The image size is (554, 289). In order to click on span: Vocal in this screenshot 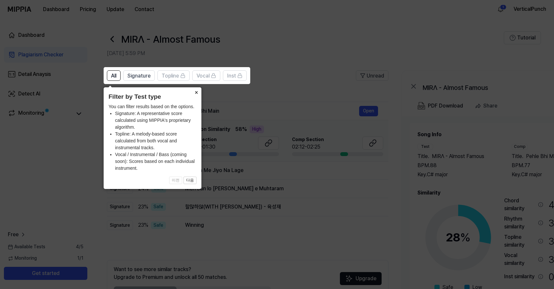, I will do `click(203, 76)`.